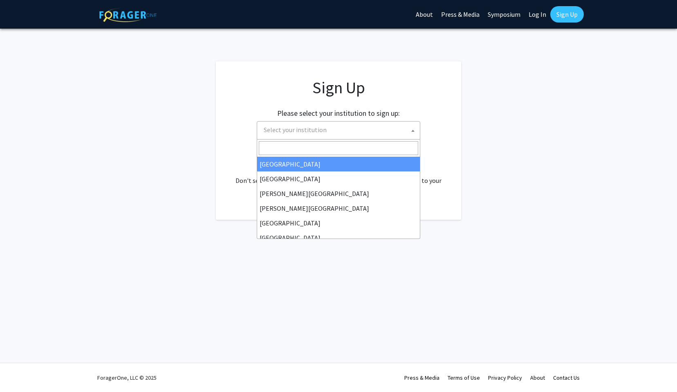  What do you see at coordinates (566, 377) in the screenshot?
I see `a: Contact Us` at bounding box center [566, 377].